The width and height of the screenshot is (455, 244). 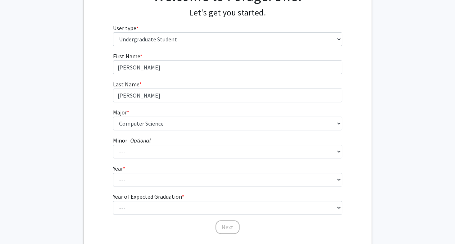 I want to click on label: User type, so click(x=125, y=28).